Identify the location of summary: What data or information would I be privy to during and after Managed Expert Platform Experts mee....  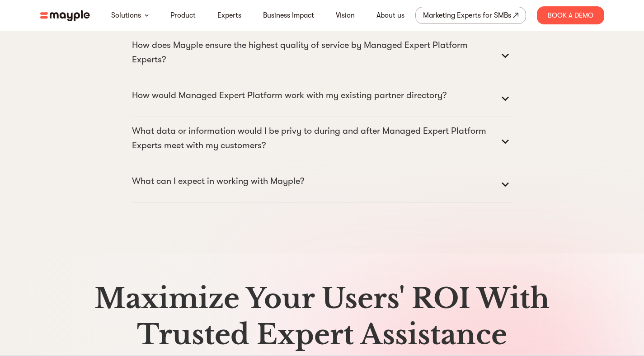
(322, 142).